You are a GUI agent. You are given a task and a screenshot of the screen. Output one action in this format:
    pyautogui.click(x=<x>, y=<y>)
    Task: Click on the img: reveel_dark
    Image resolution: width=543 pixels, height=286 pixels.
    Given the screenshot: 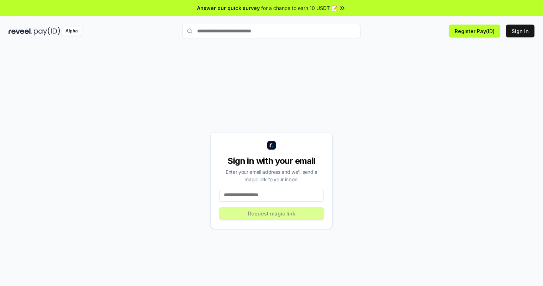 What is the action you would take?
    pyautogui.click(x=20, y=31)
    